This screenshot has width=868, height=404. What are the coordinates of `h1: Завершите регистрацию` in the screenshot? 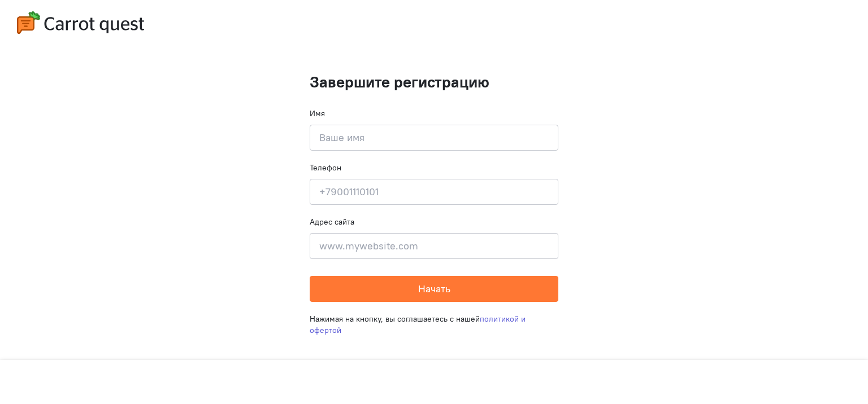 It's located at (434, 82).